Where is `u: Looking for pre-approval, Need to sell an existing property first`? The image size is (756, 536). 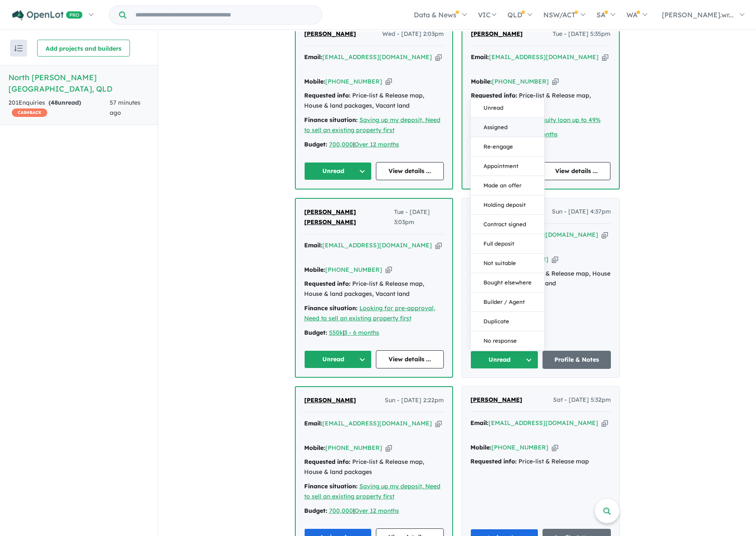 u: Looking for pre-approval, Need to sell an existing property first is located at coordinates (369, 313).